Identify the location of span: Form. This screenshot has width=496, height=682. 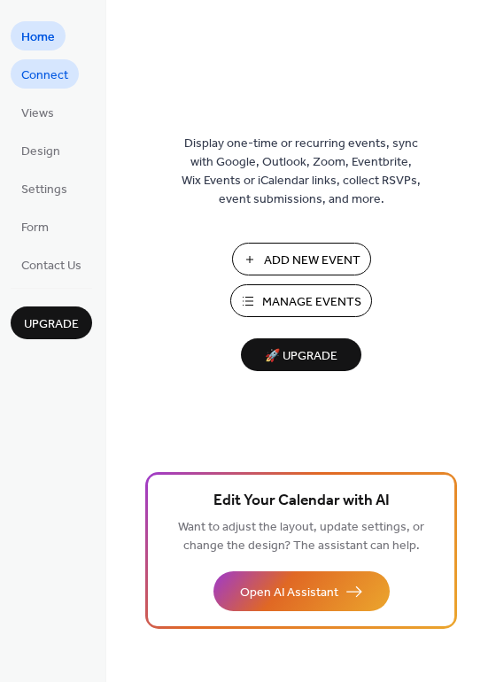
(35, 228).